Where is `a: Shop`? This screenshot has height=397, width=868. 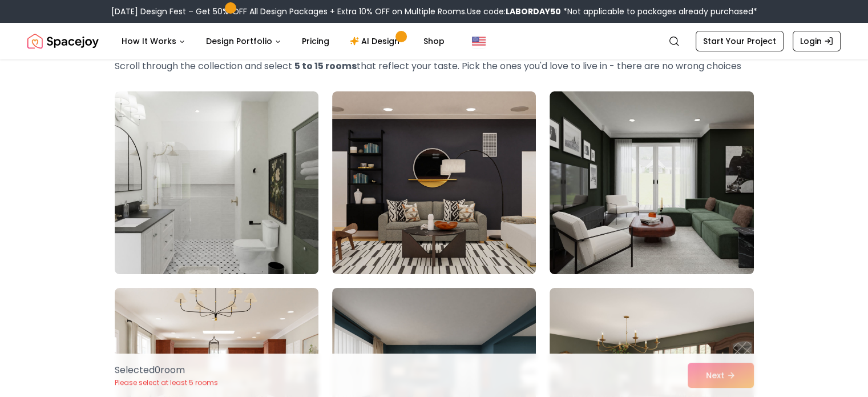 a: Shop is located at coordinates (434, 41).